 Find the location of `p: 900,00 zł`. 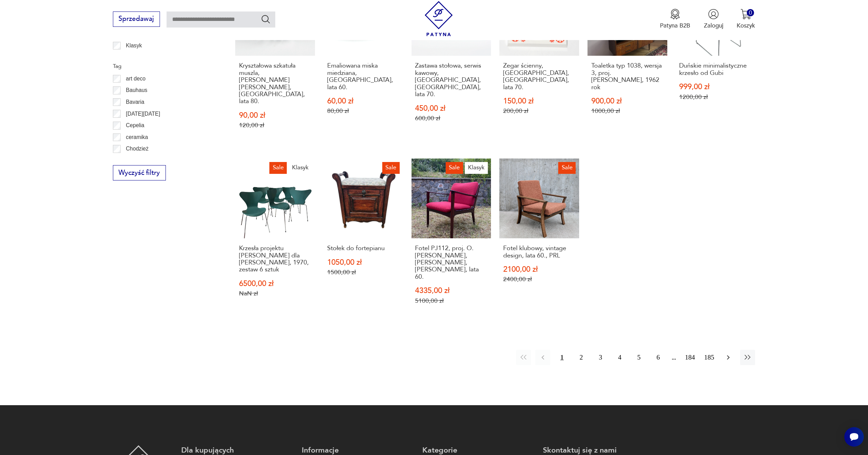

p: 900,00 zł is located at coordinates (628, 101).